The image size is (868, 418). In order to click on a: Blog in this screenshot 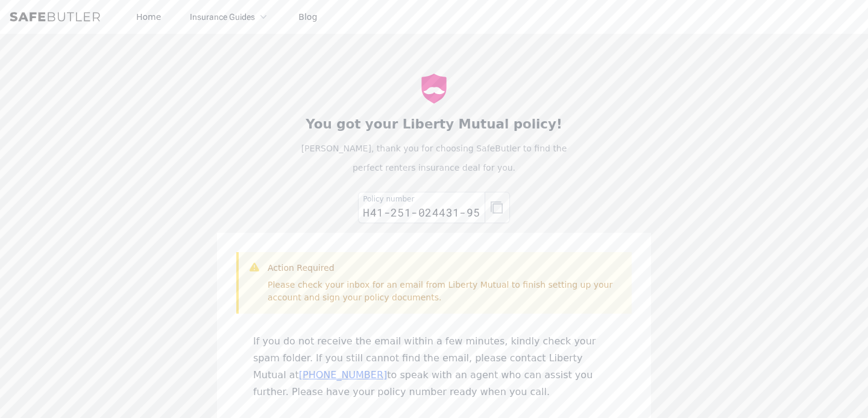, I will do `click(308, 17)`.